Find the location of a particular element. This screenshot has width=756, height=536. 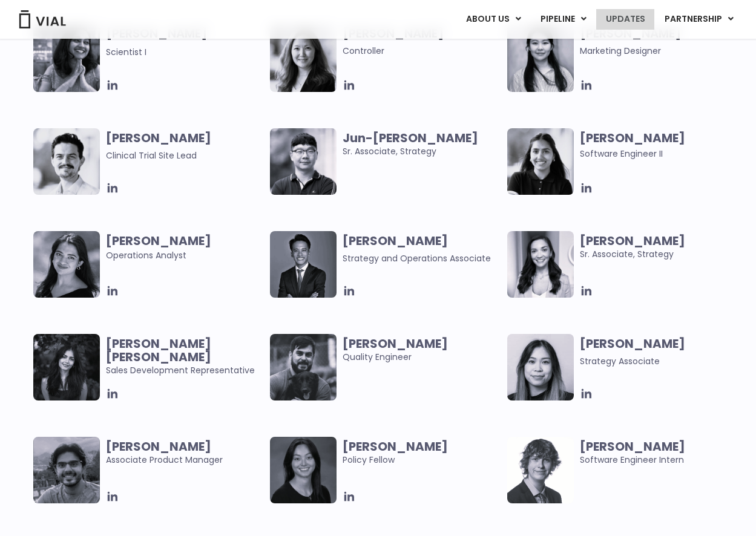

span: Operations Analyst is located at coordinates (185, 248).